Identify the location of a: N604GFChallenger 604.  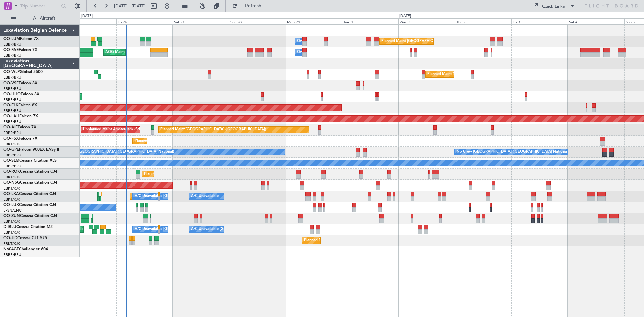
(25, 249).